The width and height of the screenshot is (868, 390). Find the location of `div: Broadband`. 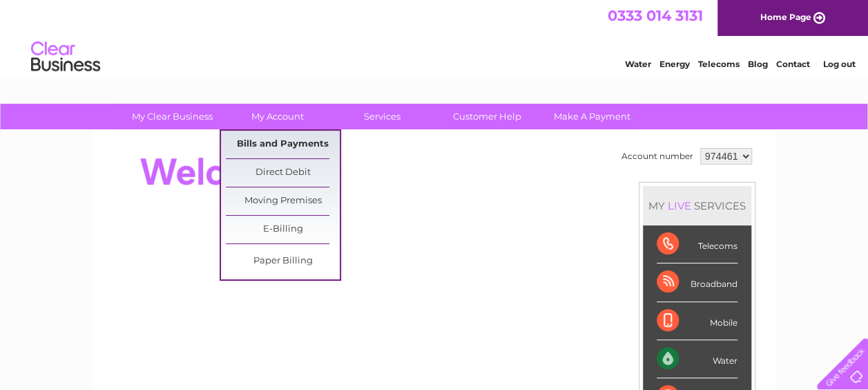

div: Broadband is located at coordinates (697, 282).